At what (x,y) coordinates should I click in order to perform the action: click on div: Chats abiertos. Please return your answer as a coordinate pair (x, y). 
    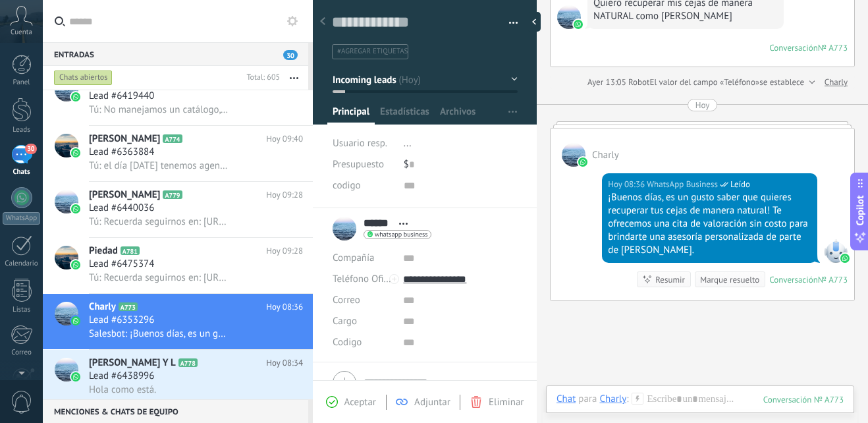
    Looking at the image, I should click on (83, 78).